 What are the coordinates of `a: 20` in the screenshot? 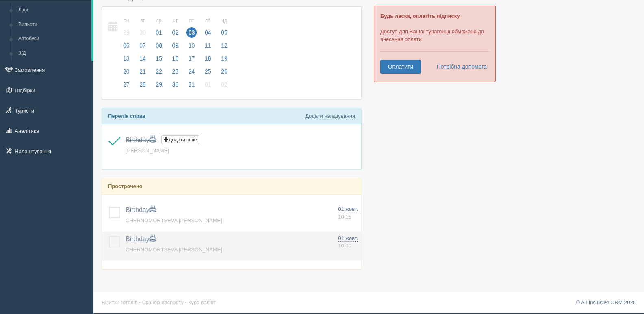 It's located at (127, 74).